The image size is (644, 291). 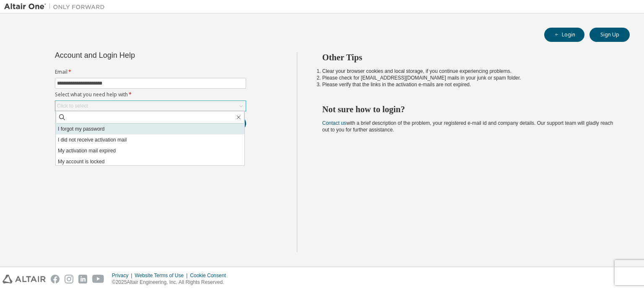 I want to click on div: Cookie Consent, so click(x=210, y=276).